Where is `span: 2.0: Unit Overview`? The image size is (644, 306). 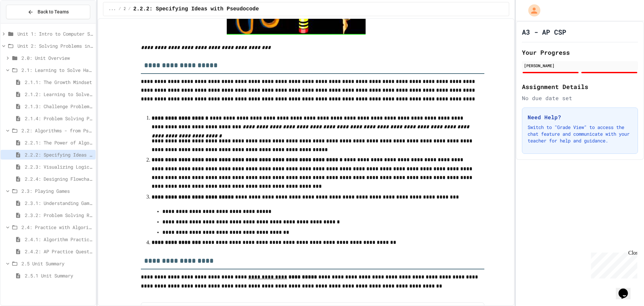 span: 2.0: Unit Overview is located at coordinates (57, 58).